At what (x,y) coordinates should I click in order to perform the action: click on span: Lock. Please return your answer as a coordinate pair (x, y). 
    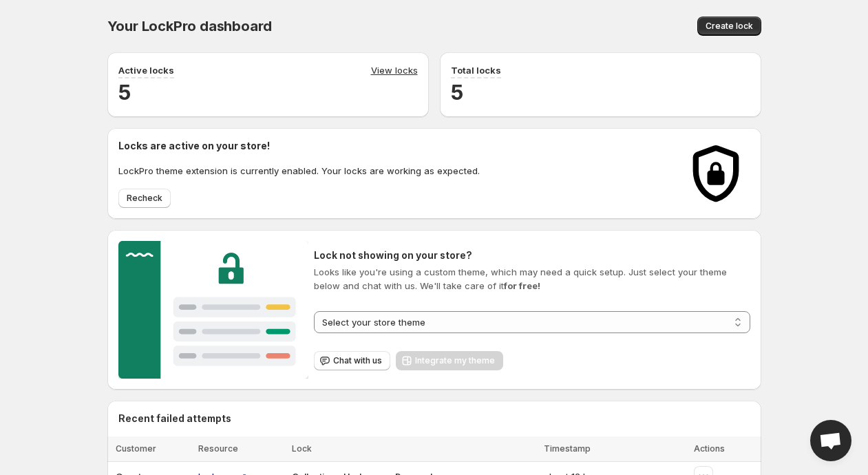
    Looking at the image, I should click on (302, 448).